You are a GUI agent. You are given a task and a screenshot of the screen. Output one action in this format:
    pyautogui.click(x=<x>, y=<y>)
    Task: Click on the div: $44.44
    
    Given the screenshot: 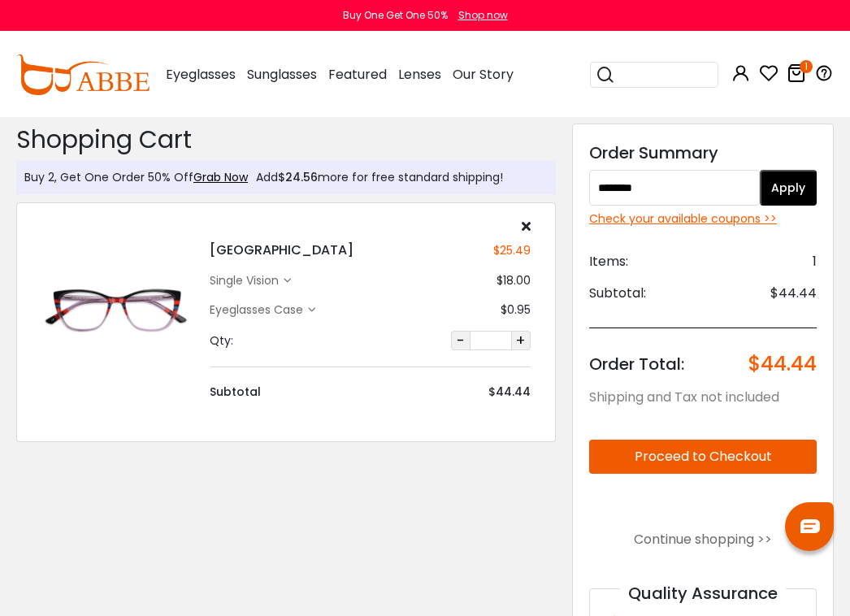 What is the action you would take?
    pyautogui.click(x=509, y=392)
    